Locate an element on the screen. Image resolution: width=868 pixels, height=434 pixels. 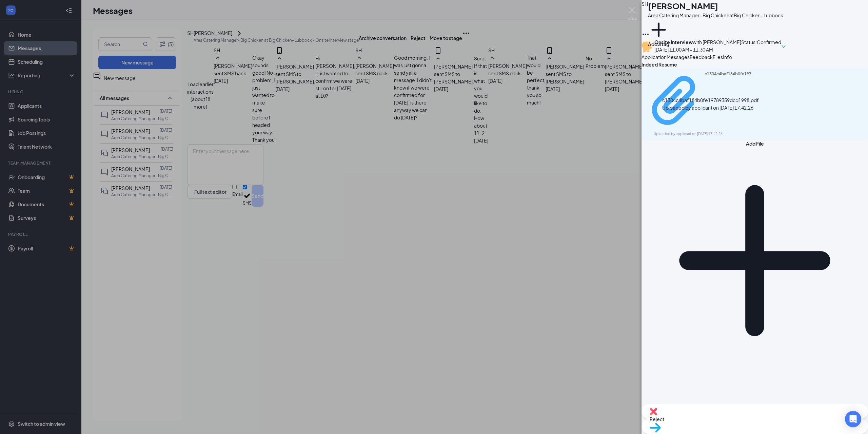
div: Indeed Resume is located at coordinates (755, 64).